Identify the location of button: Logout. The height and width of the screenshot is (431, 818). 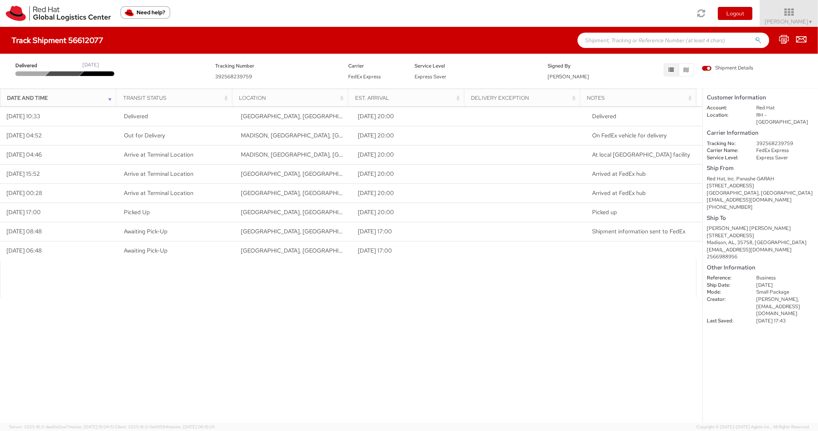
(735, 13).